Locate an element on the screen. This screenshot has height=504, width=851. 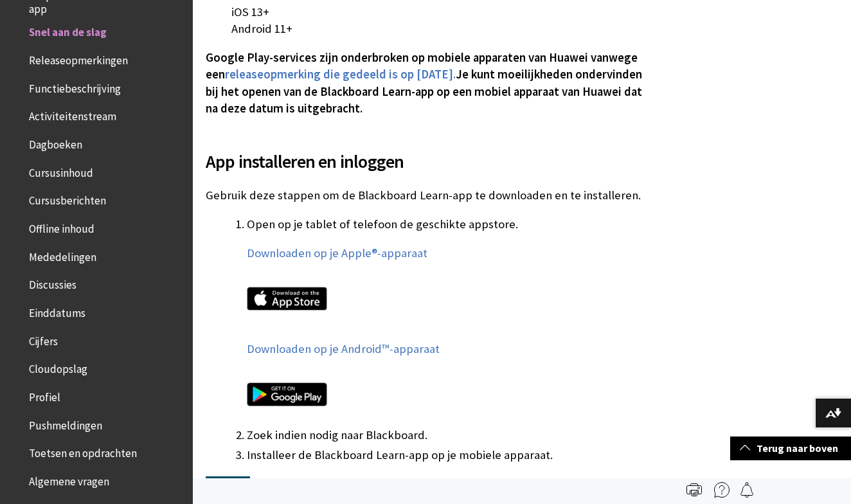
img: Google Play is located at coordinates (287, 394).